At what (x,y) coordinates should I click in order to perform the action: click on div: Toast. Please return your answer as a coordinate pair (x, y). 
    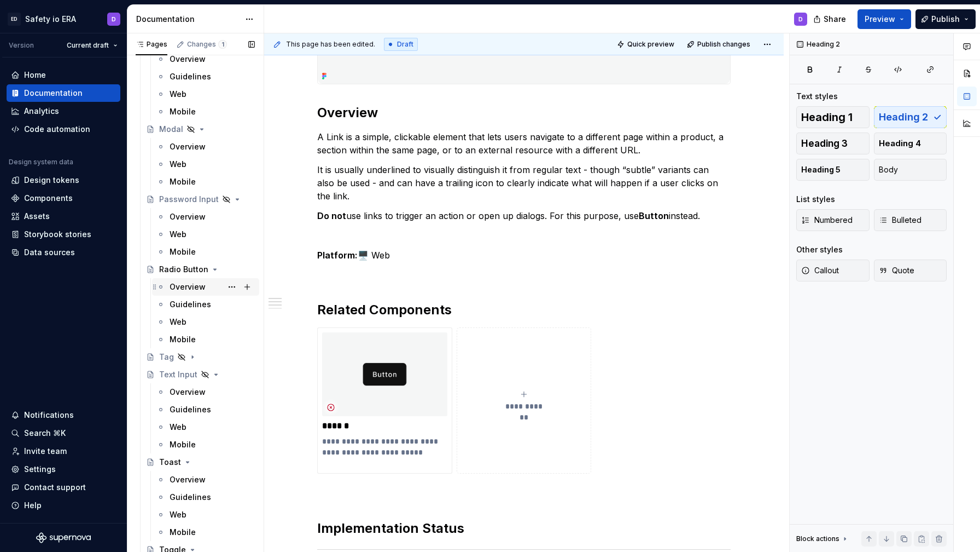
    Looking at the image, I should click on (170, 462).